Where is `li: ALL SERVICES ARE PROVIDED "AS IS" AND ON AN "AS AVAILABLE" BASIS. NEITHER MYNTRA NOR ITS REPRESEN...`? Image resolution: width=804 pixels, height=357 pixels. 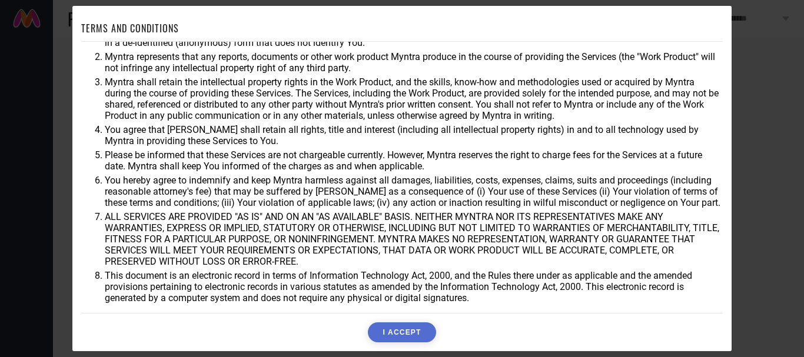 li: ALL SERVICES ARE PROVIDED "AS IS" AND ON AN "AS AVAILABLE" BASIS. NEITHER MYNTRA NOR ITS REPRESEN... is located at coordinates (414, 239).